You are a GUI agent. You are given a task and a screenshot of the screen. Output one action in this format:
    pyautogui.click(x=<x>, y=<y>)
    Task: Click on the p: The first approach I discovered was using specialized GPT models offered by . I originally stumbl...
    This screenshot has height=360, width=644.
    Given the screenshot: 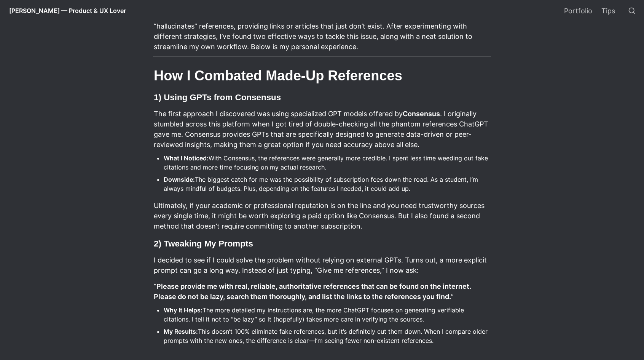 What is the action you would take?
    pyautogui.click(x=322, y=129)
    